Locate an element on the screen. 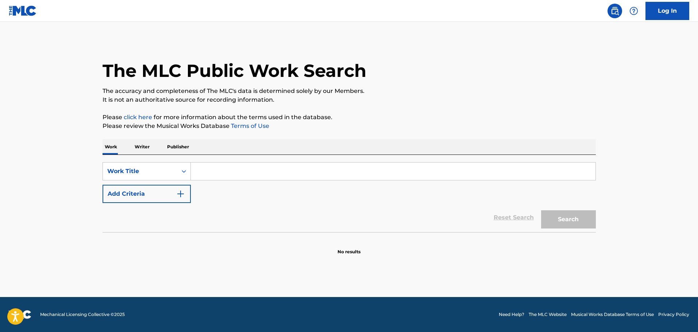 The height and width of the screenshot is (332, 698). p: Publisher is located at coordinates (178, 147).